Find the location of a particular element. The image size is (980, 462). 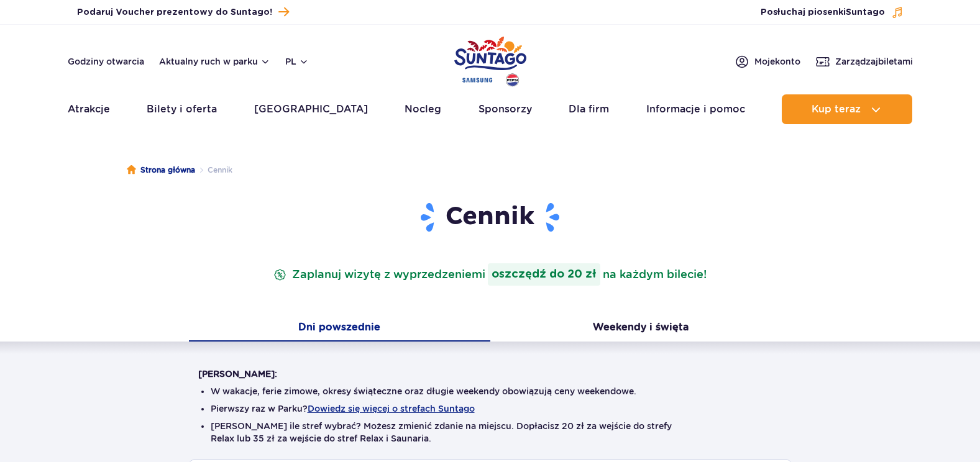

button: Dni powszednie is located at coordinates (340, 329).